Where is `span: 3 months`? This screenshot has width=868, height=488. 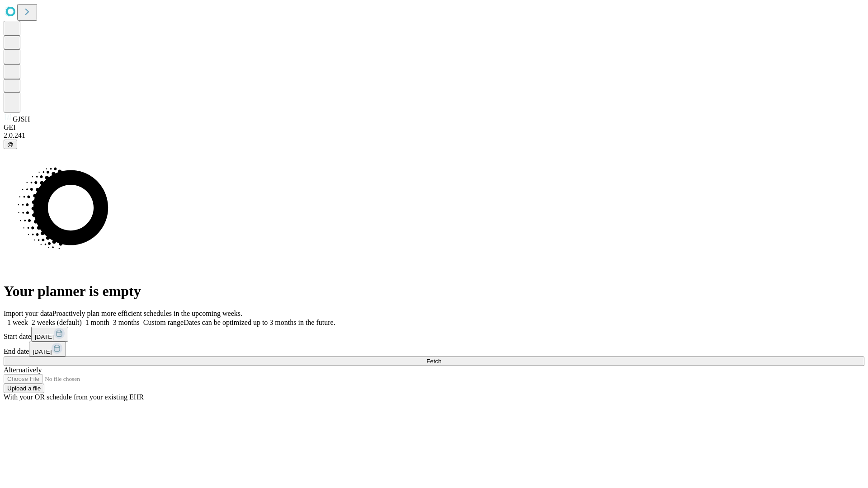 span: 3 months is located at coordinates (126, 323).